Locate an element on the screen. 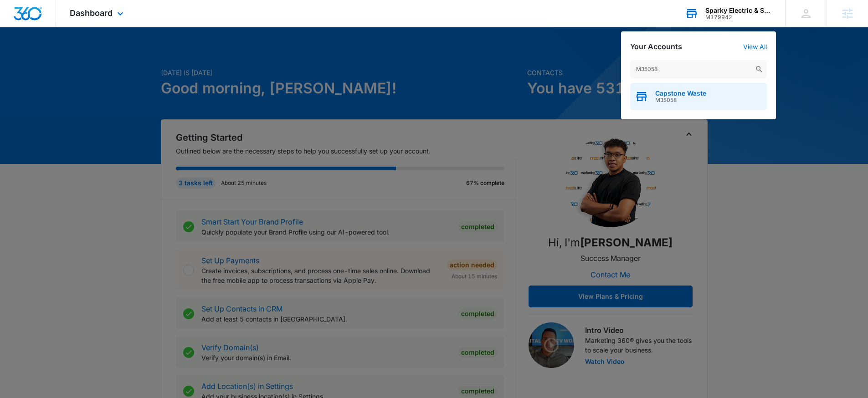 The width and height of the screenshot is (868, 398). a: View All is located at coordinates (755, 46).